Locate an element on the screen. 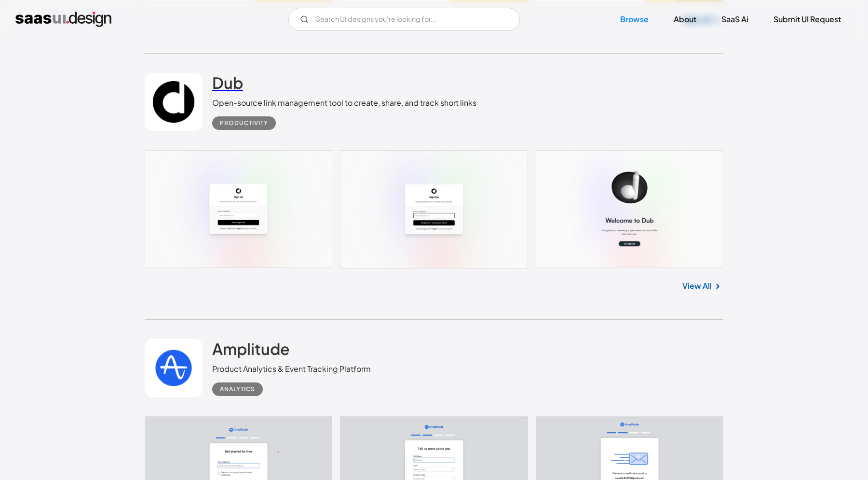  a: Browse is located at coordinates (634, 20).